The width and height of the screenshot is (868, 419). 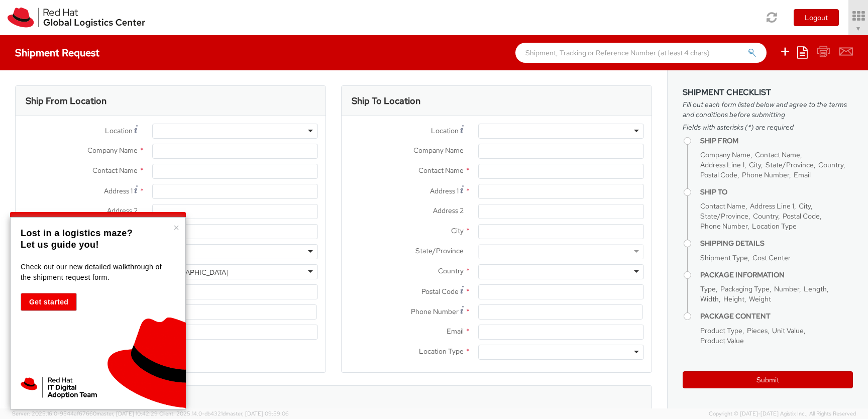 I want to click on span: Packaging Type, so click(x=745, y=289).